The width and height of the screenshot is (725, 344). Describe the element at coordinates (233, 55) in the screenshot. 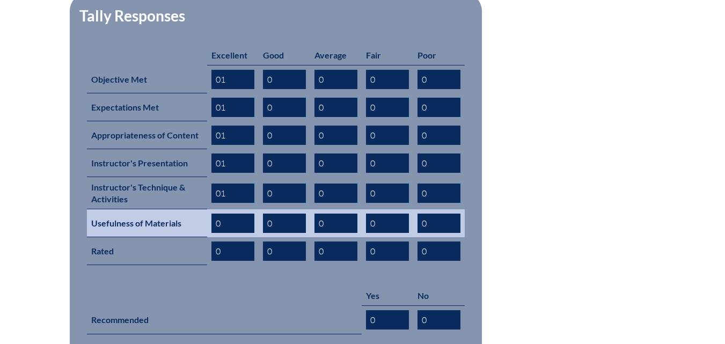

I see `th: Excellent` at that location.